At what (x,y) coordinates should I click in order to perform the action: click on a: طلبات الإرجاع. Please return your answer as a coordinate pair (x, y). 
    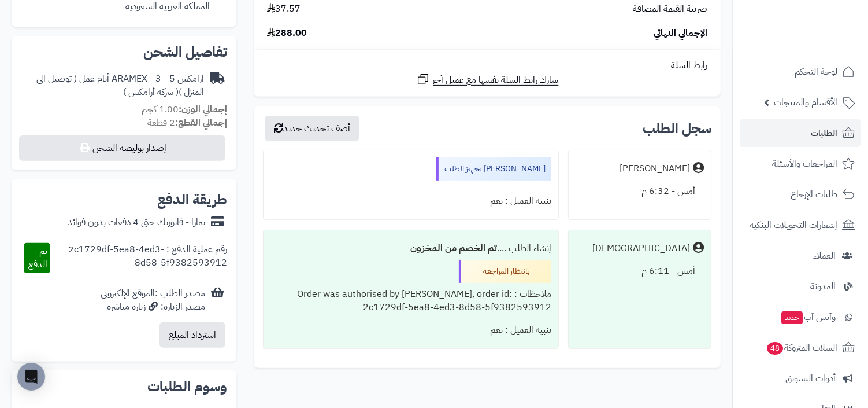
    Looking at the image, I should click on (801, 194).